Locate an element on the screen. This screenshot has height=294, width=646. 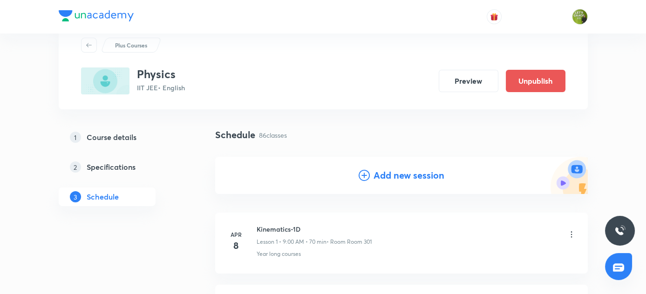
h6: Apr is located at coordinates (236, 235).